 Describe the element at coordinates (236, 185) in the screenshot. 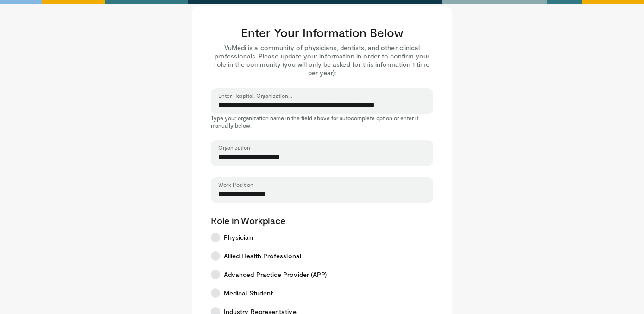

I see `label: Work Position` at that location.